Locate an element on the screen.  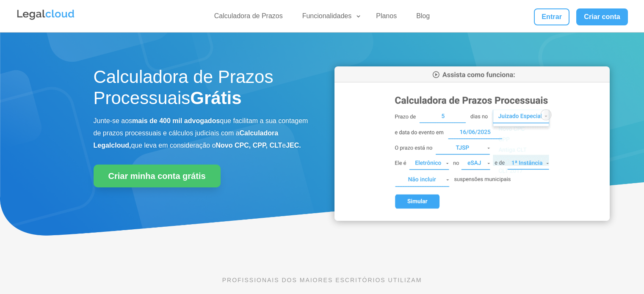
b: mais de 400 mil advogados is located at coordinates (176, 121).